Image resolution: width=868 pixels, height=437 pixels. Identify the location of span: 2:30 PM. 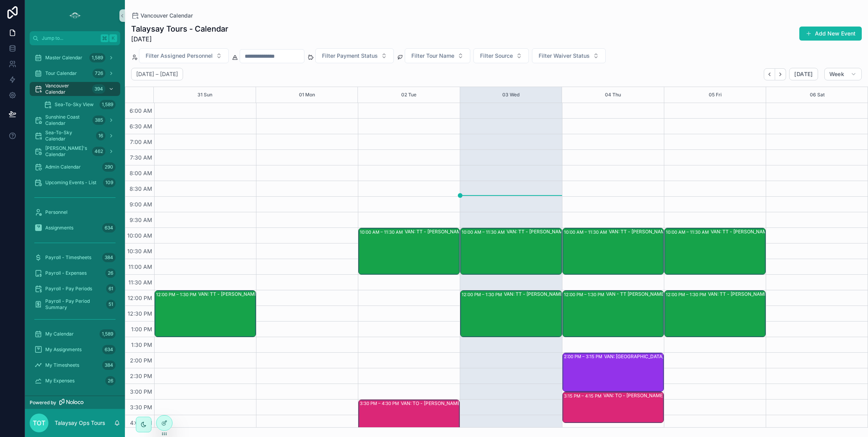
(141, 376).